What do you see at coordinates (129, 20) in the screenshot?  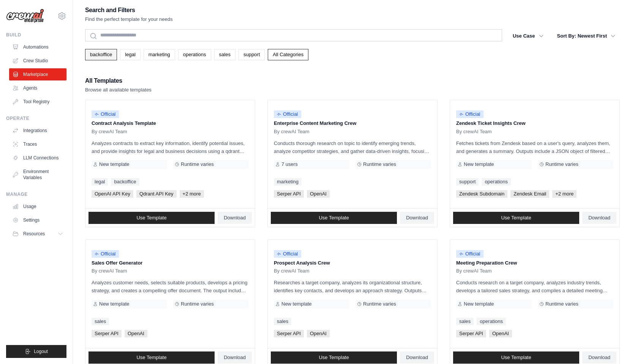 I see `p: Find the perfect template for your needs` at bounding box center [129, 20].